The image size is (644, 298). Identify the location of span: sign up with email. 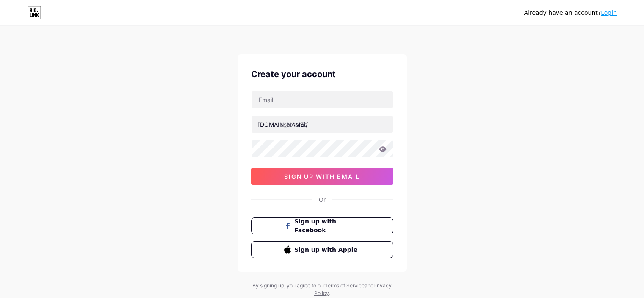
(322, 176).